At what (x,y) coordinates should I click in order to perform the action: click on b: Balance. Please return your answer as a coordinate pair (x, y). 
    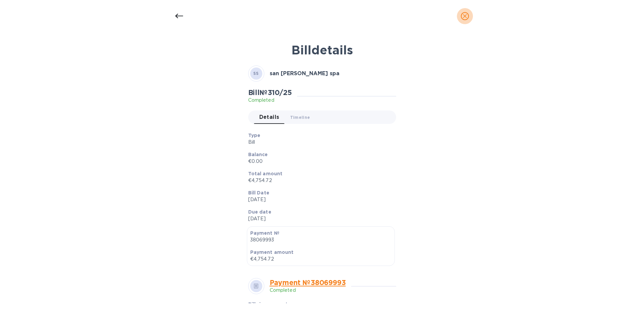
    Looking at the image, I should click on (258, 155).